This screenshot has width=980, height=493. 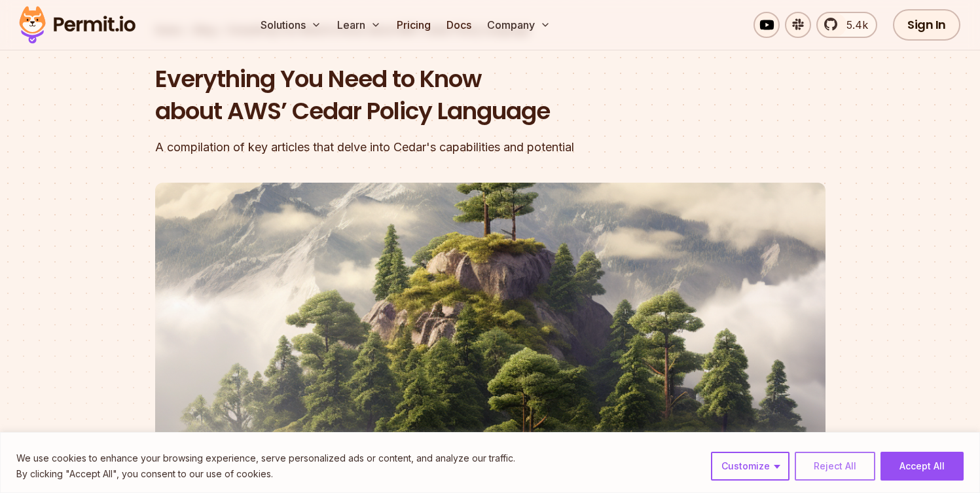 I want to click on p: By clicking "Accept All", you consent to our use of cookies., so click(x=266, y=474).